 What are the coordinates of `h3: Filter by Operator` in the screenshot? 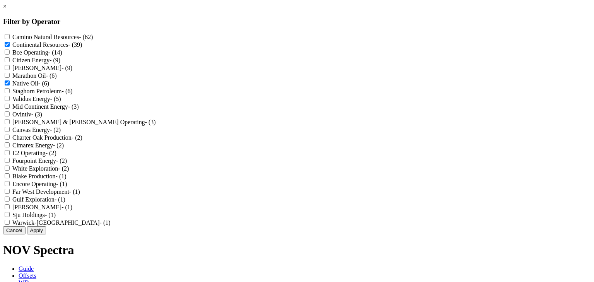 It's located at (297, 22).